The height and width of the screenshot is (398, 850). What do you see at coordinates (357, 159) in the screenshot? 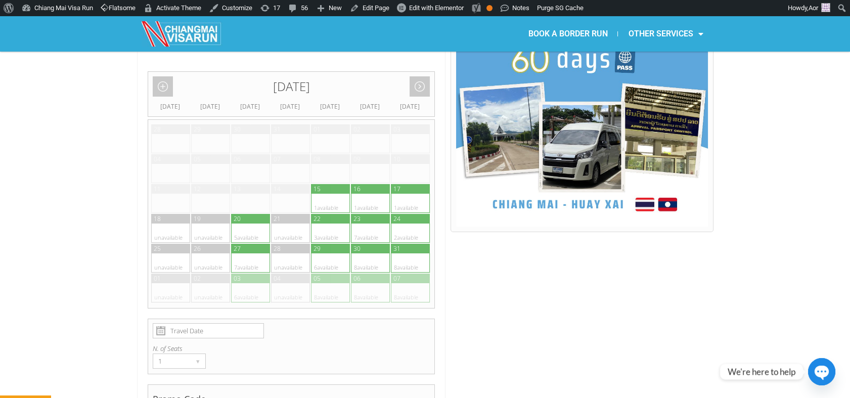
I see `div: 09` at bounding box center [357, 159].